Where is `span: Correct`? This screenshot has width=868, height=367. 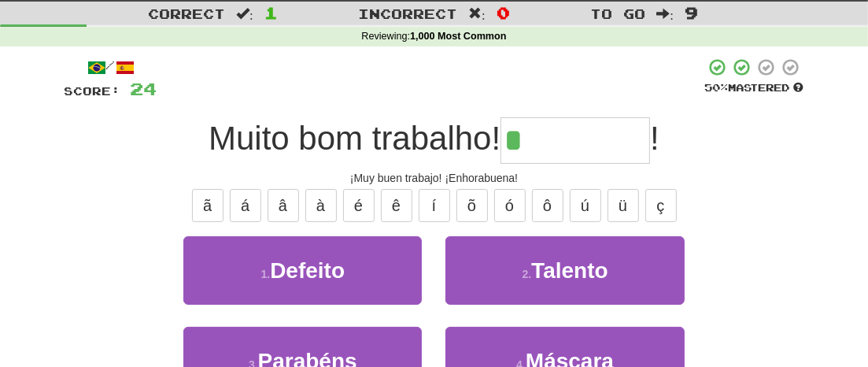 span: Correct is located at coordinates (186, 14).